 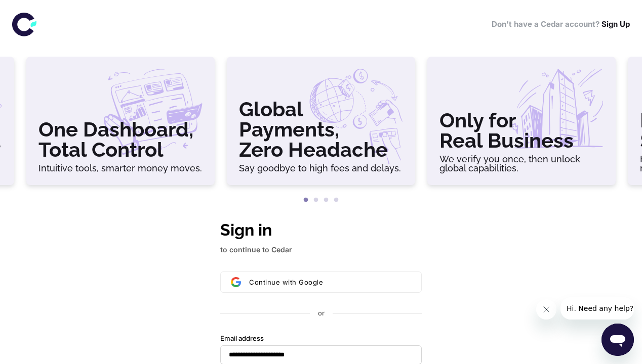 I want to click on p: or, so click(x=321, y=313).